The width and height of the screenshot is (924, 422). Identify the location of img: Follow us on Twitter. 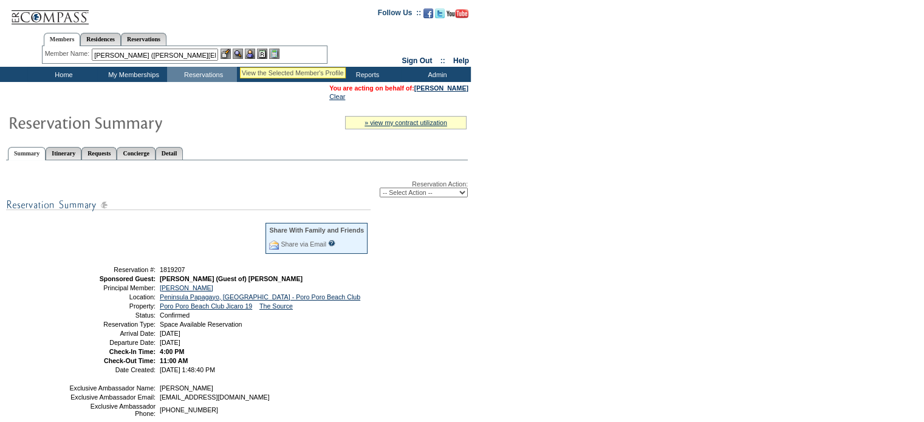
(440, 13).